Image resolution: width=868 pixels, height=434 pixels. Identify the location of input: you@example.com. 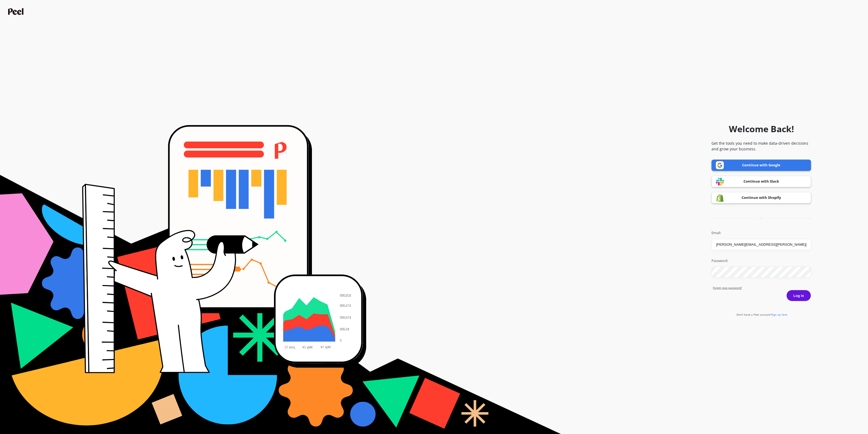
(762, 244).